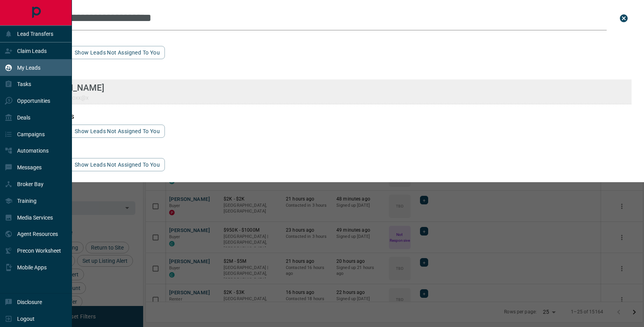  I want to click on button: close search bar, so click(624, 18).